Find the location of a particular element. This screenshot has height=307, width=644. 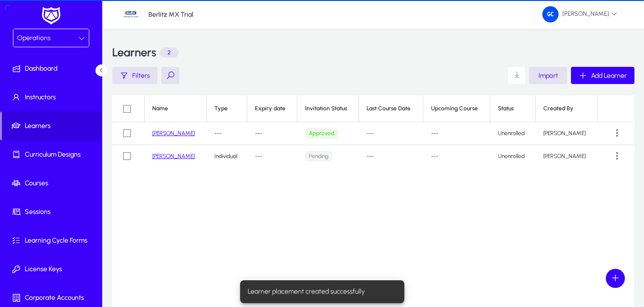

span: Operations is located at coordinates (34, 38).